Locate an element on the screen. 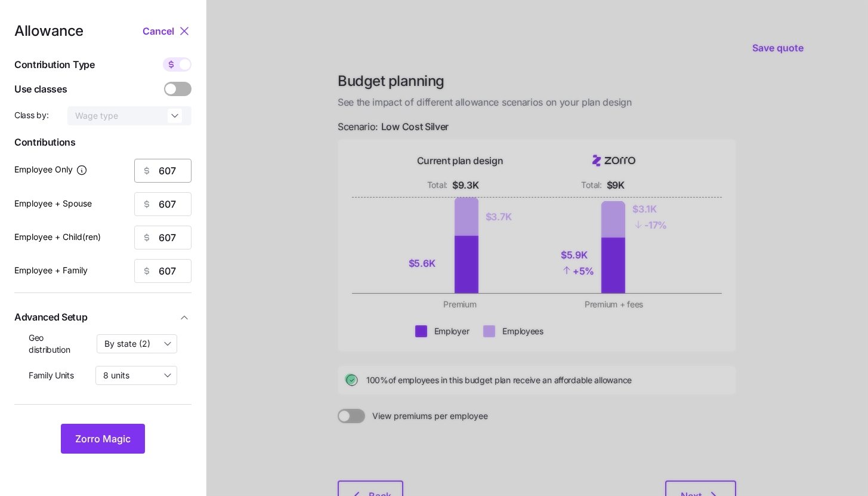 The image size is (868, 496). label: Employee Only is located at coordinates (51, 169).